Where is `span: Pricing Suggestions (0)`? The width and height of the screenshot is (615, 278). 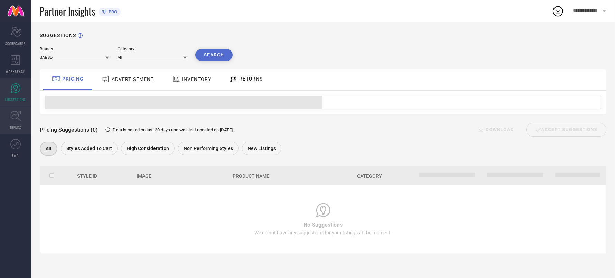
span: Pricing Suggestions (0) is located at coordinates (69, 130).